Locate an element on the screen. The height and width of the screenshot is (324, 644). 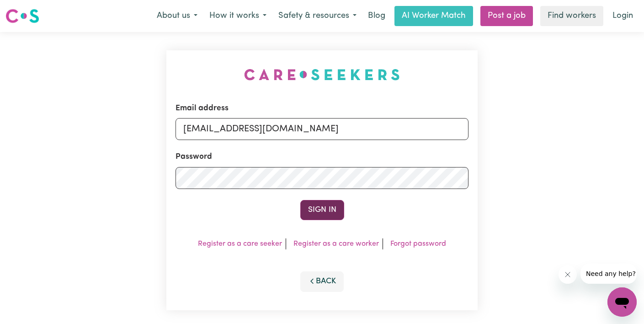
a: Find workers is located at coordinates (572, 16).